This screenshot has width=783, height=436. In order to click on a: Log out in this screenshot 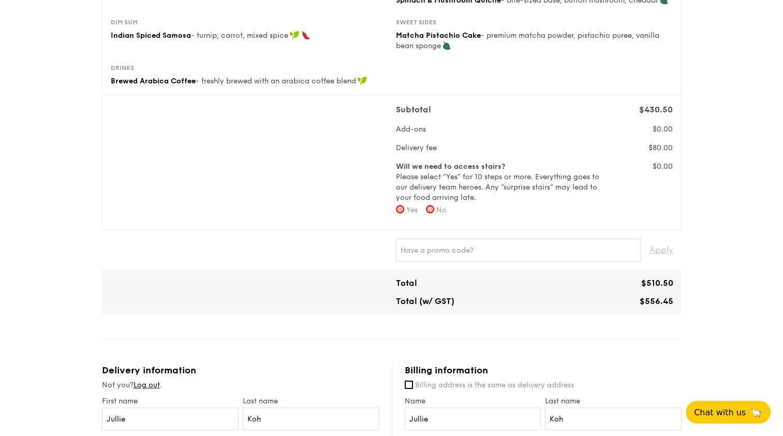, I will do `click(146, 384)`.